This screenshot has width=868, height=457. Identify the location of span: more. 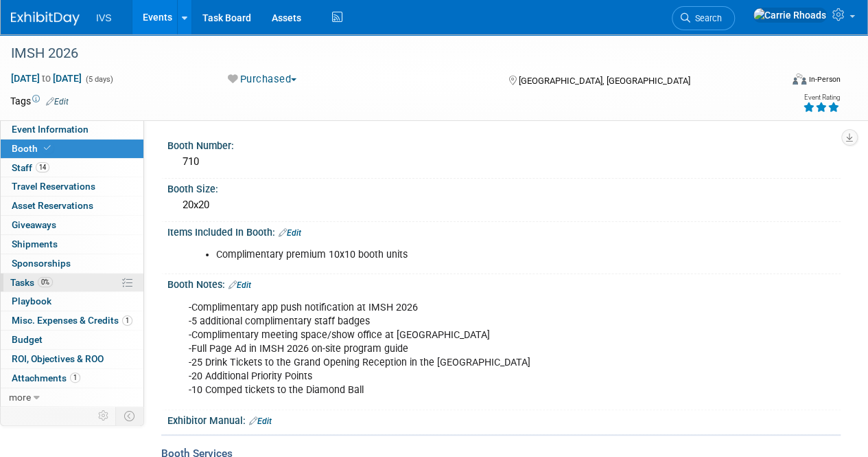
(20, 396).